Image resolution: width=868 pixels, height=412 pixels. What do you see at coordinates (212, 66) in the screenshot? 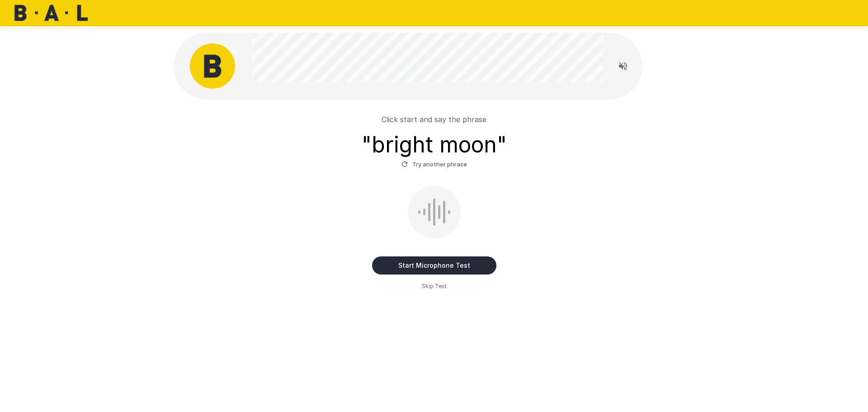
I see `img: bal_avatar.png` at bounding box center [212, 66].